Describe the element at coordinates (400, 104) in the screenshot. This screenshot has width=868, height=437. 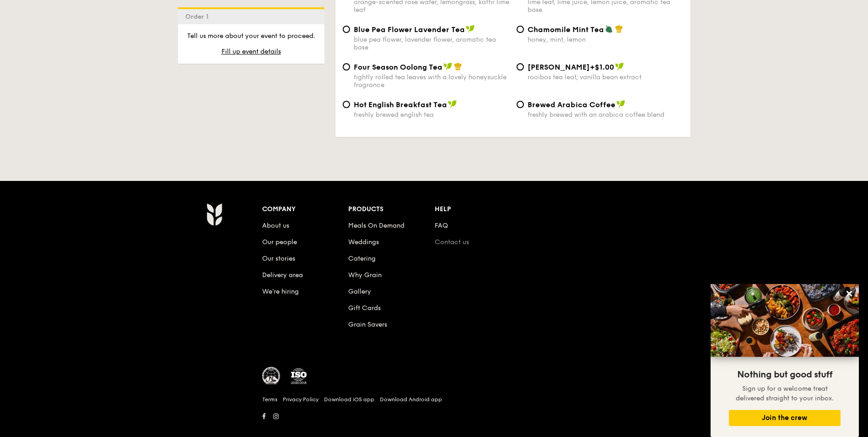
I see `span: Hot English Breakfast Tea` at that location.